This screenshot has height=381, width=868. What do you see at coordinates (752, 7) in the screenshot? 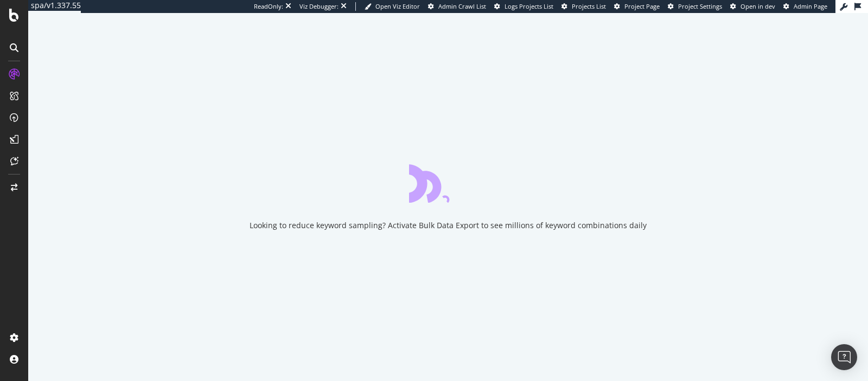
I see `a: Open in dev` at bounding box center [752, 7].